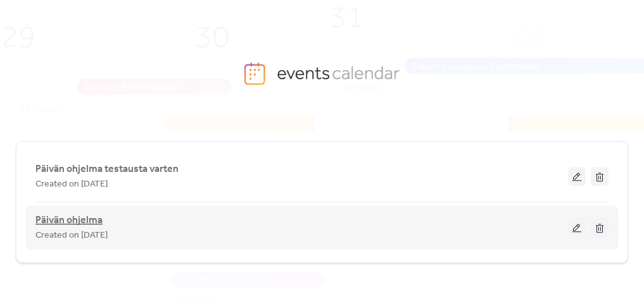  What do you see at coordinates (107, 169) in the screenshot?
I see `span: Päivän ohjelma testausta varten` at bounding box center [107, 169].